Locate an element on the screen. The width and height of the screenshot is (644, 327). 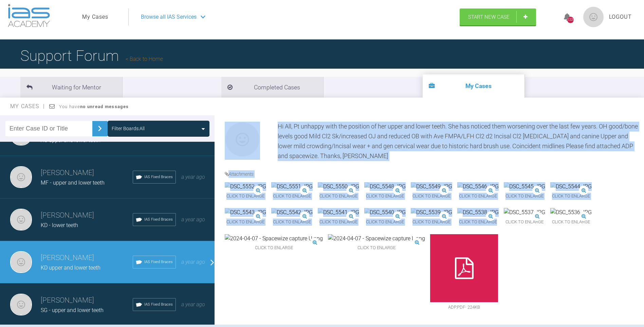
img: DSC_5545.JPG is located at coordinates (525, 186).